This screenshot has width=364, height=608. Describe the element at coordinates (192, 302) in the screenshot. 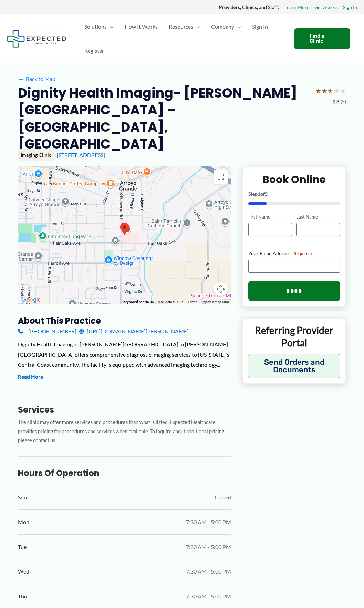

I see `a: Terms (opens in new tab)` at that location.